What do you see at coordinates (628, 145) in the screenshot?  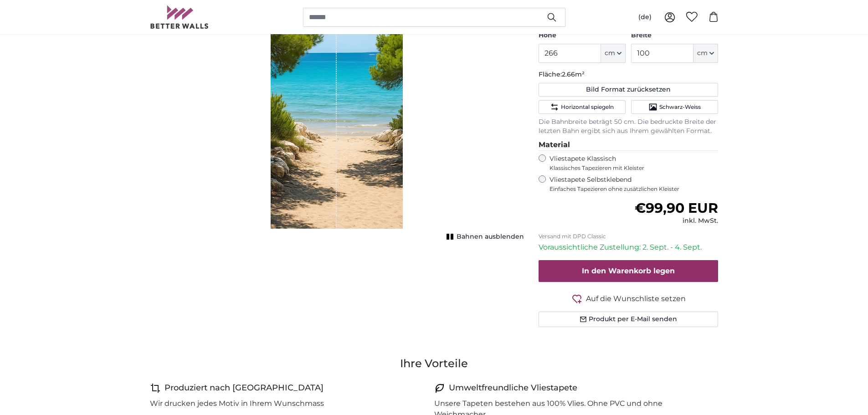 I see `legend: Material` at bounding box center [628, 145].